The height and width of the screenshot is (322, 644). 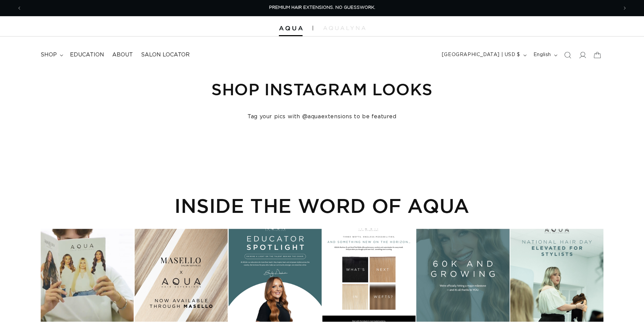 What do you see at coordinates (166, 55) in the screenshot?
I see `a: Salon Locator` at bounding box center [166, 55].